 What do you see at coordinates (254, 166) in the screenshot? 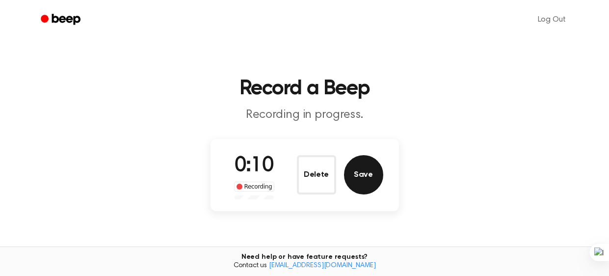
I see `span: 0:10` at bounding box center [254, 166].